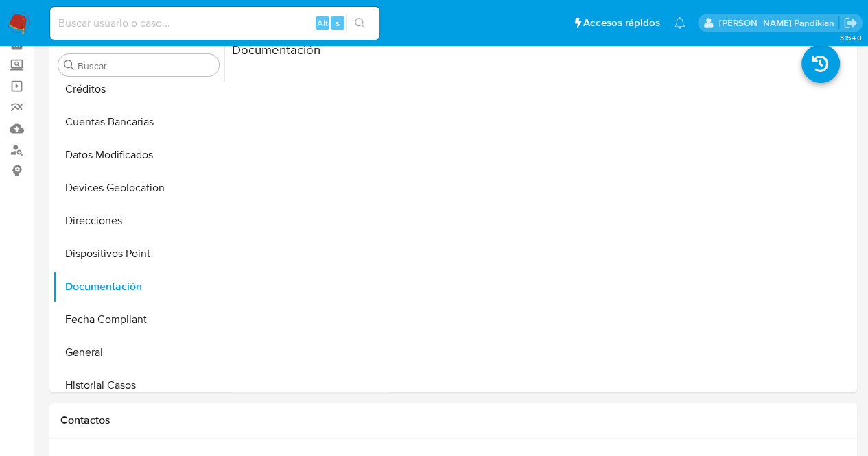  Describe the element at coordinates (778, 22) in the screenshot. I see `p: agostina.bazzano@mercadolibre.com` at that location.